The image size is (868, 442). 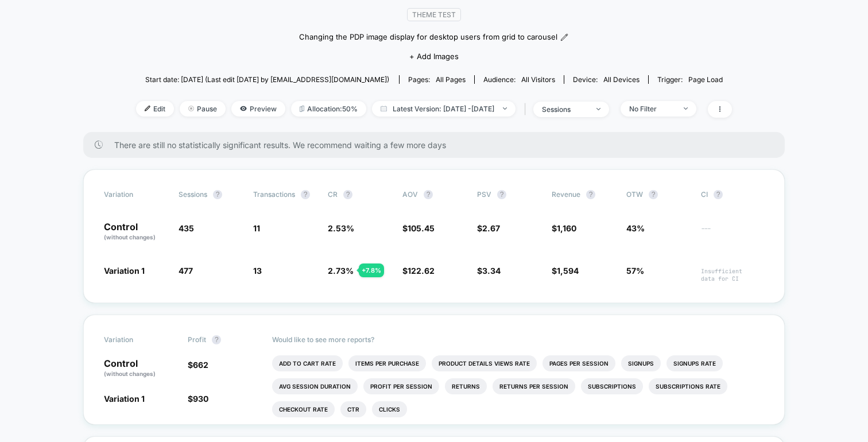 What do you see at coordinates (257, 228) in the screenshot?
I see `span: 11` at bounding box center [257, 228].